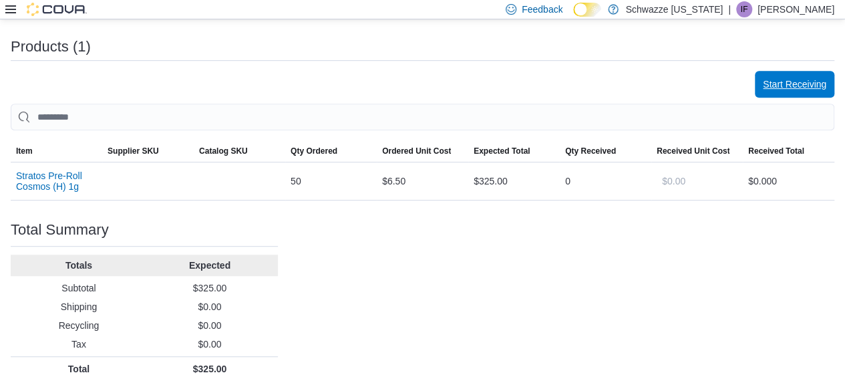 This screenshot has width=845, height=391. I want to click on button: Received Unit Cost, so click(696, 151).